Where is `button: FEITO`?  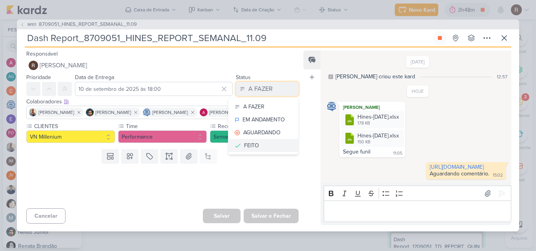
button: FEITO is located at coordinates (263, 146).